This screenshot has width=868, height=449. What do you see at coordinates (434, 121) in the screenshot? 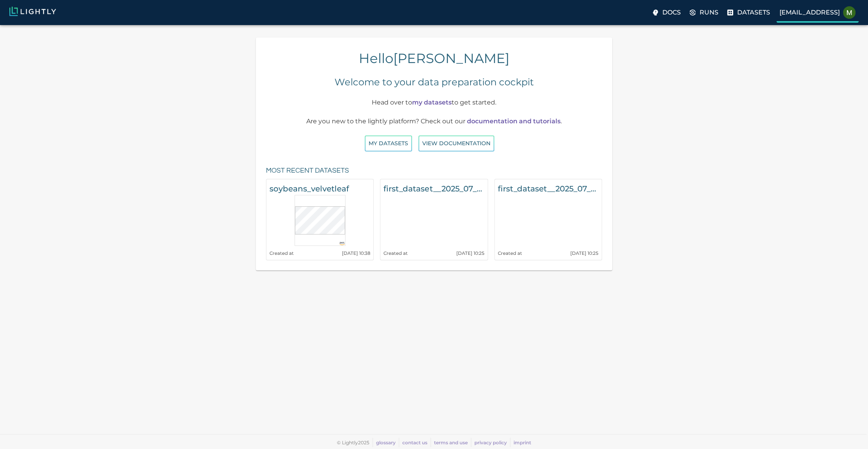
I see `p: Are you new to the lightly platform? Check out our .` at bounding box center [434, 121].